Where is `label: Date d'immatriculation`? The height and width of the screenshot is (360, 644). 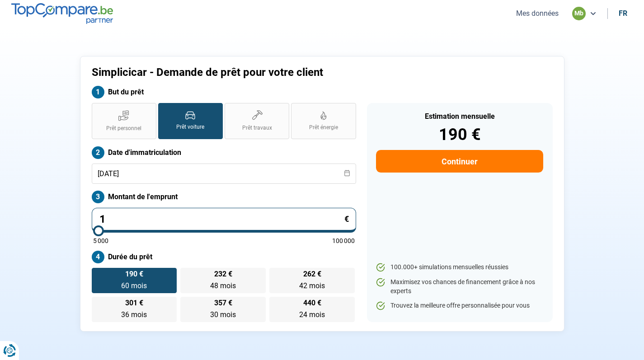
label: Date d'immatriculation is located at coordinates (224, 153).